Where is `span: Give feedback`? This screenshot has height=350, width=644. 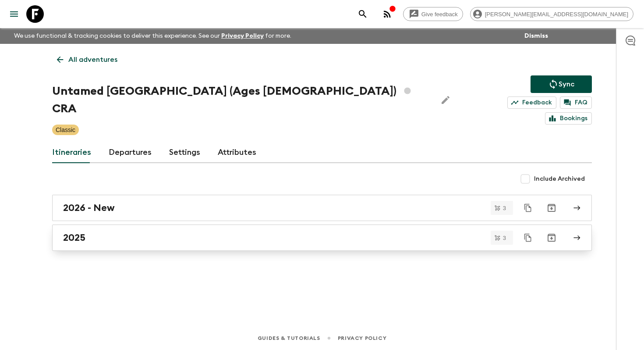 span: Give feedback is located at coordinates (440, 14).